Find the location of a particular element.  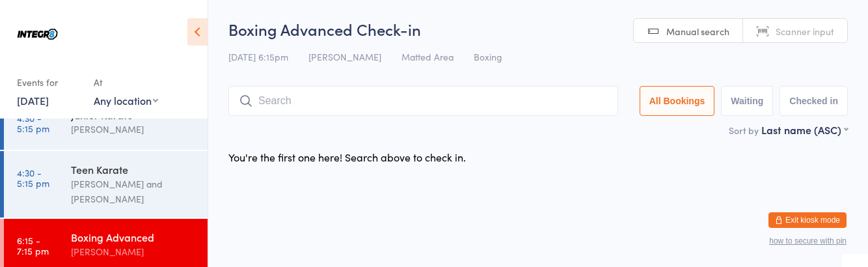

span: Boxing is located at coordinates (488, 56).